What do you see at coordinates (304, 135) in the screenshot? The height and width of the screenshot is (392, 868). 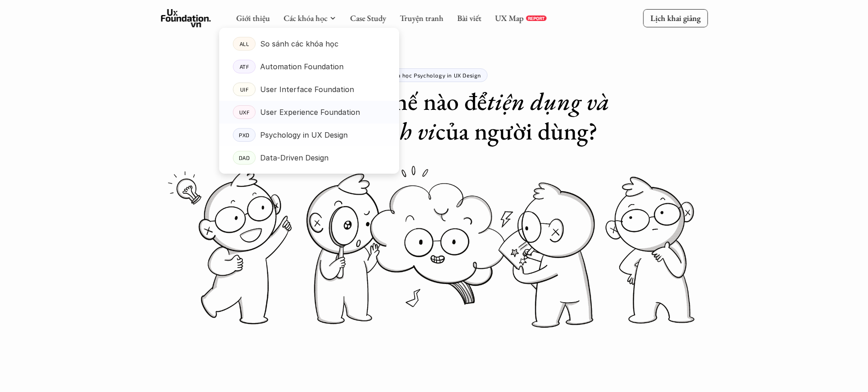 I see `p: Psychology in UX Design` at bounding box center [304, 135].